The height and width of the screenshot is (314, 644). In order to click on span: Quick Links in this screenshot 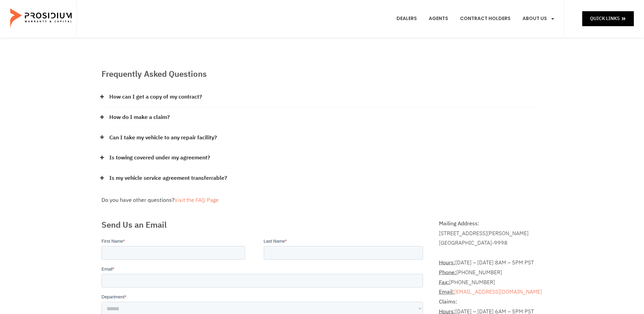, I will do `click(605, 18)`.